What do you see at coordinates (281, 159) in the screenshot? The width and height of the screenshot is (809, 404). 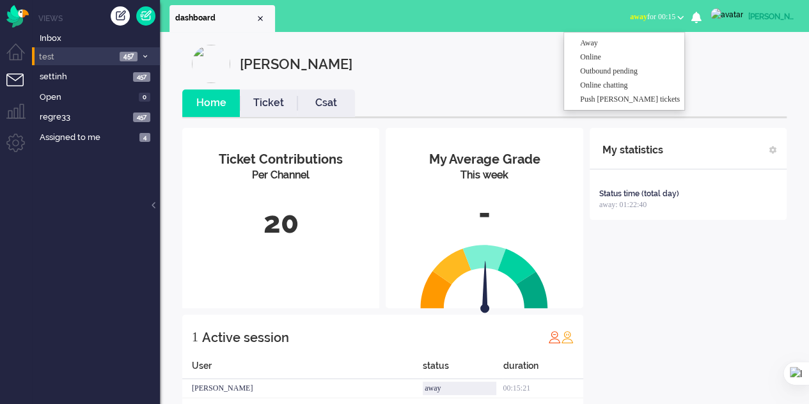 I see `div: Ticket Contributions` at bounding box center [281, 159].